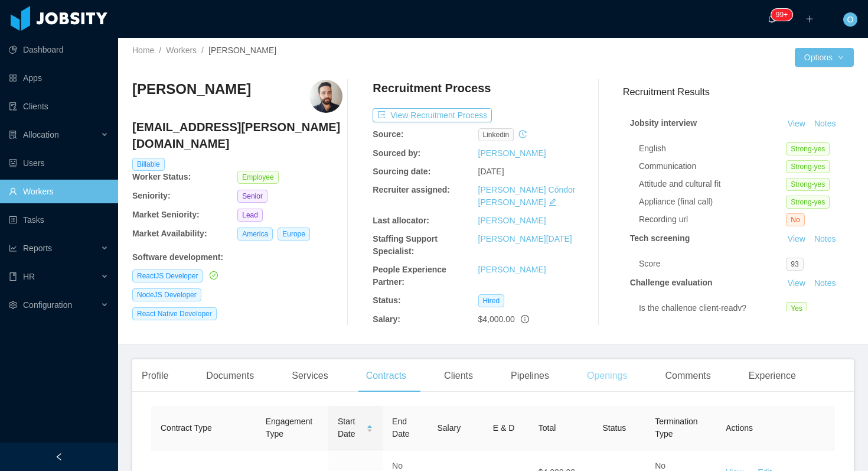 The image size is (868, 471). What do you see at coordinates (255, 234) in the screenshot?
I see `span: America` at bounding box center [255, 234].